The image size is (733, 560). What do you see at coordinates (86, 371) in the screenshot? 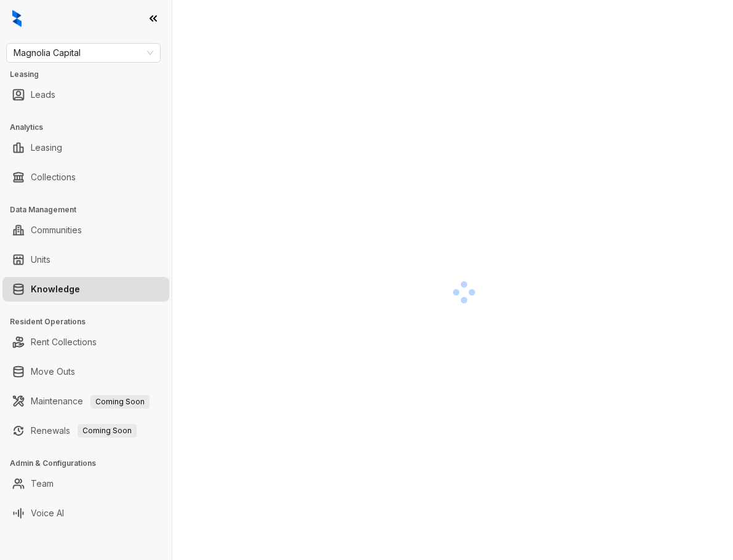
I see `li: Move Outs` at bounding box center [86, 371].